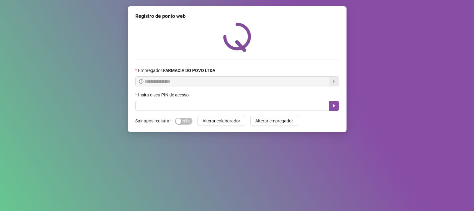 This screenshot has height=211, width=474. What do you see at coordinates (141, 81) in the screenshot?
I see `span: info-circle` at bounding box center [141, 81].